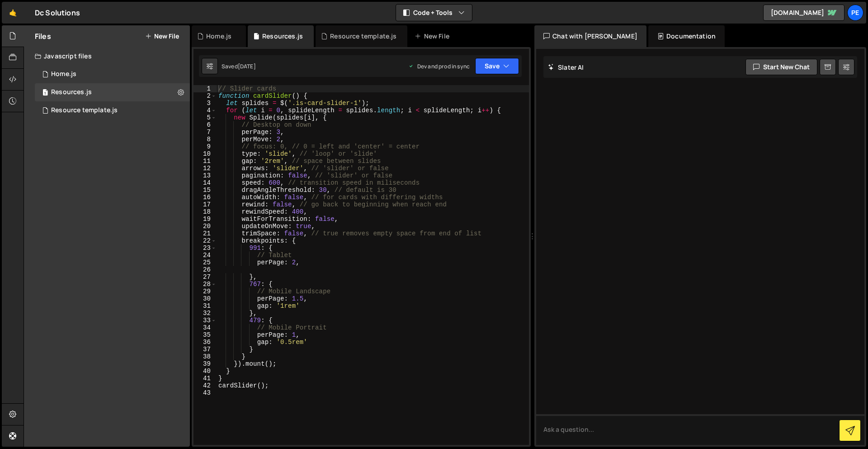 This screenshot has width=868, height=449. I want to click on div: 9, so click(205, 146).